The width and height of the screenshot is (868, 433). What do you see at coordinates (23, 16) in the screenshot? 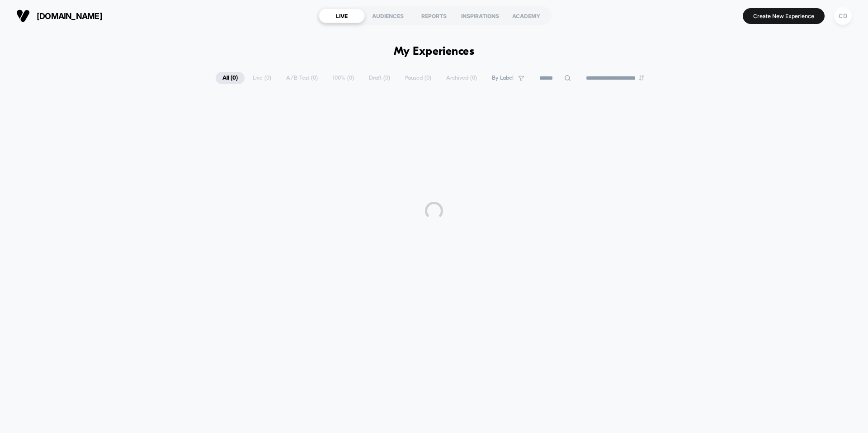
I see `img: Visually logo` at bounding box center [23, 16].